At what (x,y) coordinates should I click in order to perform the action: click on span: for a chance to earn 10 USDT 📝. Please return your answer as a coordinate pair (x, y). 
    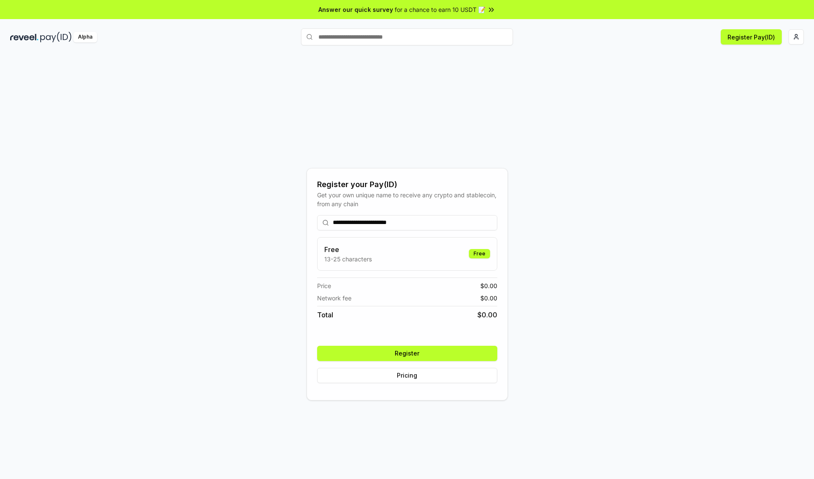
    Looking at the image, I should click on (440, 9).